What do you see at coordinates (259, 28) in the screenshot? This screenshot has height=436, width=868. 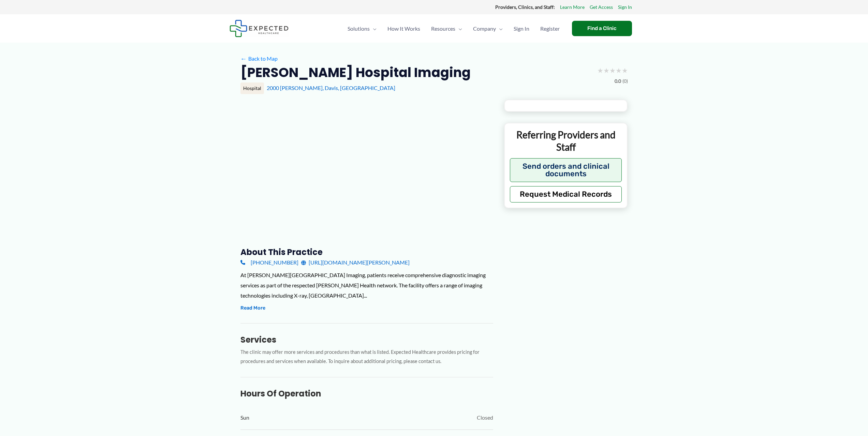 I see `img: Expected Healthcare Logo - side, dark font, small` at bounding box center [259, 28].